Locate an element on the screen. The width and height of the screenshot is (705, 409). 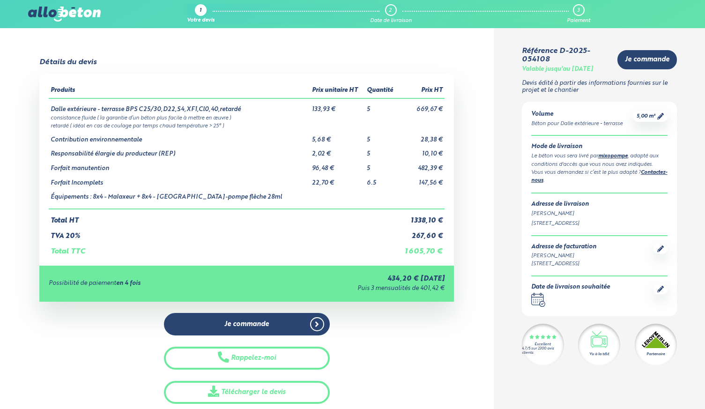
div: Adresse de facturation is located at coordinates (564, 247).